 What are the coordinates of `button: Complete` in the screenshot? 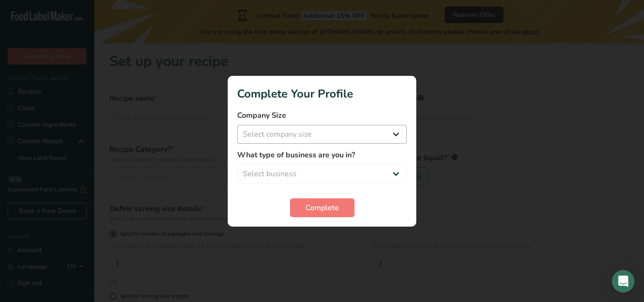 It's located at (322, 208).